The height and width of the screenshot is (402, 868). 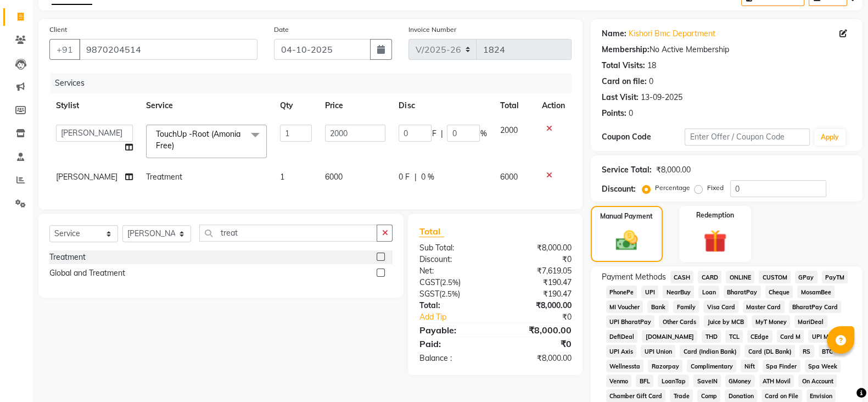 What do you see at coordinates (740, 277) in the screenshot?
I see `span: ONLINE` at bounding box center [740, 277].